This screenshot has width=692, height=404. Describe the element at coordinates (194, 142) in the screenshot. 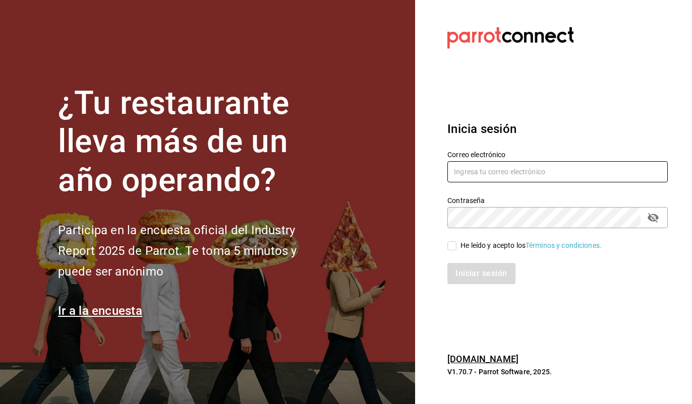

I see `h1: ¿Tu restaurante lleva más de un año operando?` at that location.